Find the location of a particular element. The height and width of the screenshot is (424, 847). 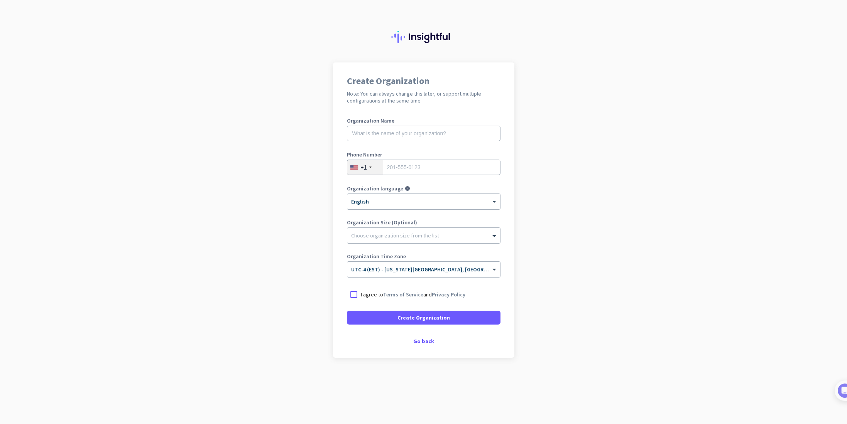

h2: Note: You can always change this later, or support multiple configurations at the same time is located at coordinates (424, 97).